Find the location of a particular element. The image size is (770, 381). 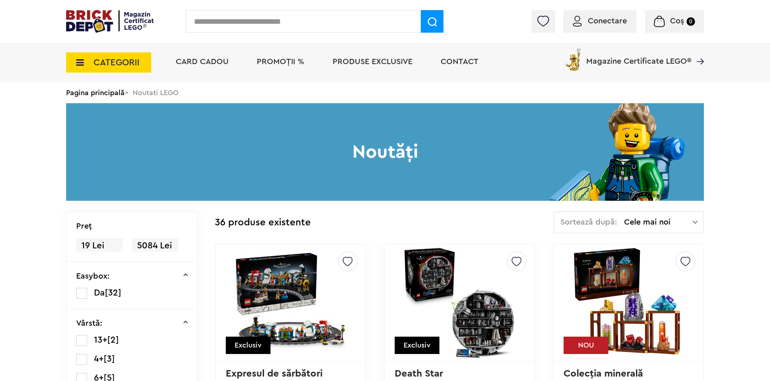

span: [2] is located at coordinates (113, 340).